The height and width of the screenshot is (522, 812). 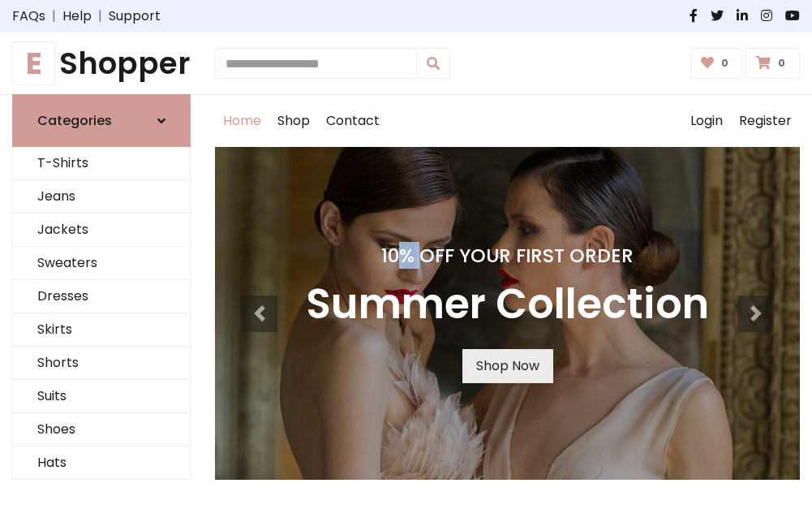 I want to click on a: Shop Now, so click(x=508, y=366).